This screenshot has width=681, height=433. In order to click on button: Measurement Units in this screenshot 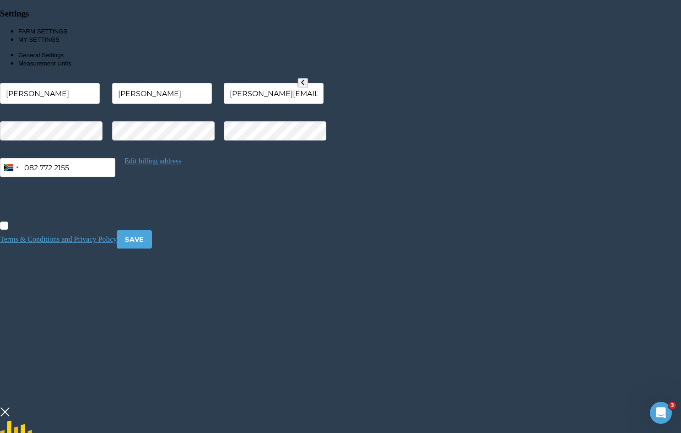, I will do `click(45, 63)`.